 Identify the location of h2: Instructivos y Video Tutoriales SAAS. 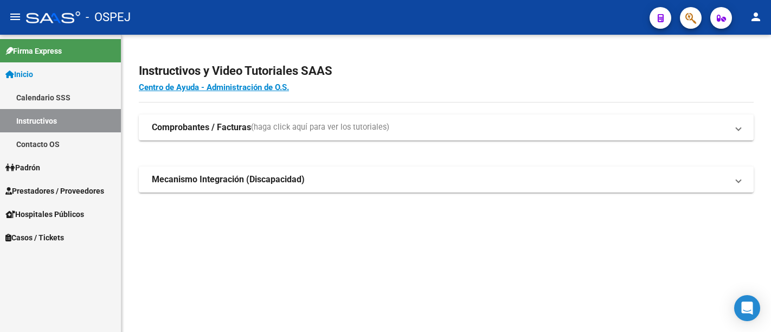
(446, 71).